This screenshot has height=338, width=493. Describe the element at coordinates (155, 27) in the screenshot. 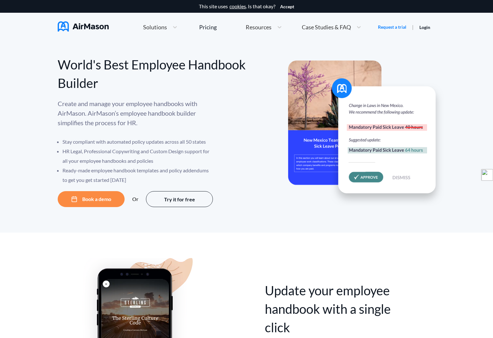

I see `span: Solutions` at that location.